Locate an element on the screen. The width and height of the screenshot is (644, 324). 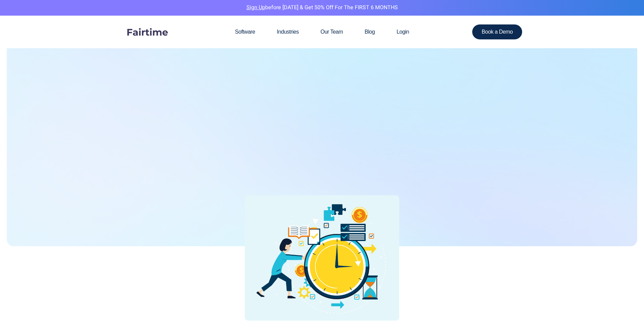
a: Software is located at coordinates (245, 32).